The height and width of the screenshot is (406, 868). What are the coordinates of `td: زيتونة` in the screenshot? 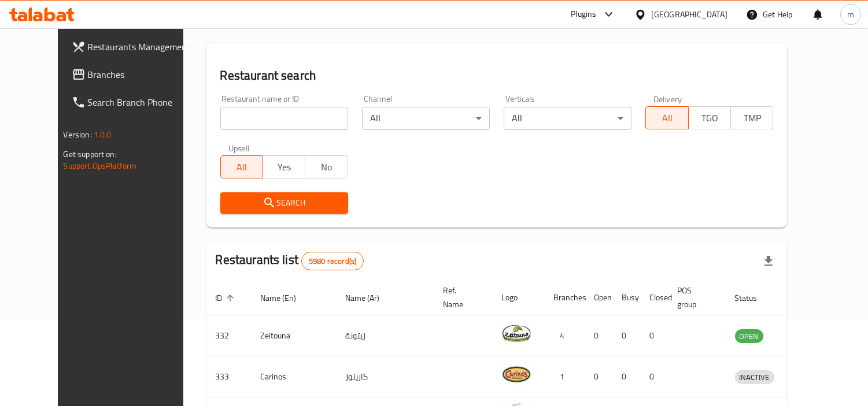 It's located at (385, 336).